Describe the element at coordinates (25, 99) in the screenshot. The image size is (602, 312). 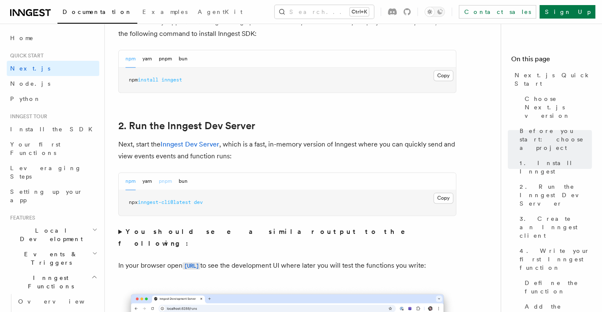
I see `span: Python` at that location.